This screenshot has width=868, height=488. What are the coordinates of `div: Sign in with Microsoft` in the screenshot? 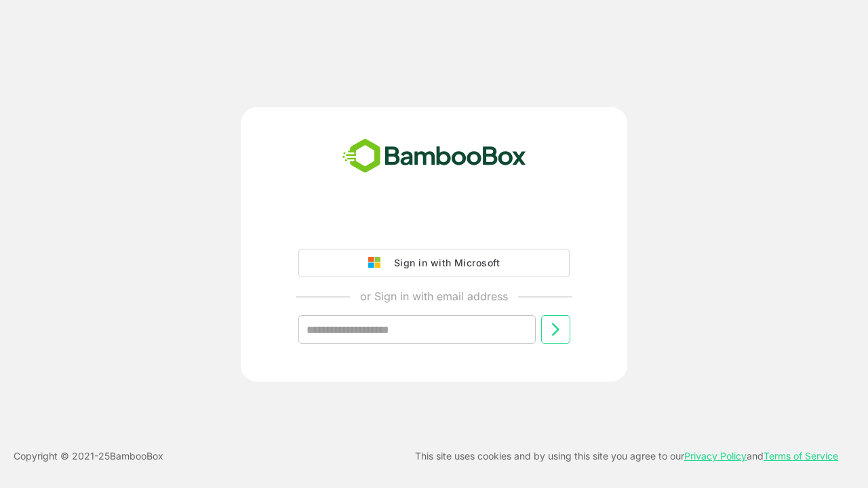 It's located at (443, 263).